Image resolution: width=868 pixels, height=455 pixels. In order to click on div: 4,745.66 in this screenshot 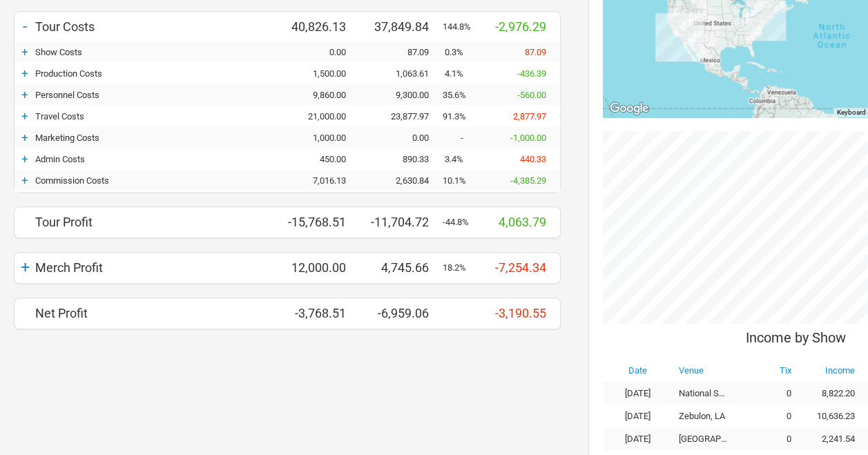, I will do `click(401, 267)`.